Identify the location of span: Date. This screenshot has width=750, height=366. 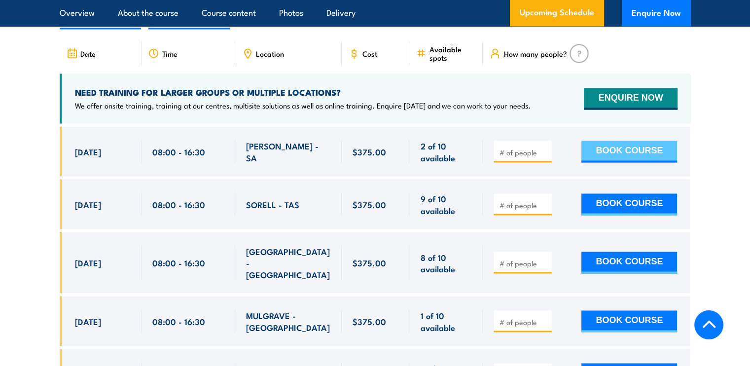
(88, 53).